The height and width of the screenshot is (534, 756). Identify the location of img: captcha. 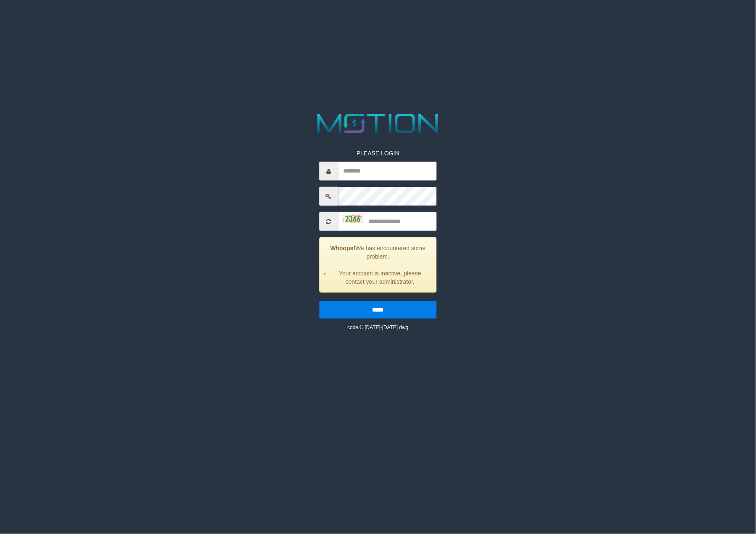
(353, 219).